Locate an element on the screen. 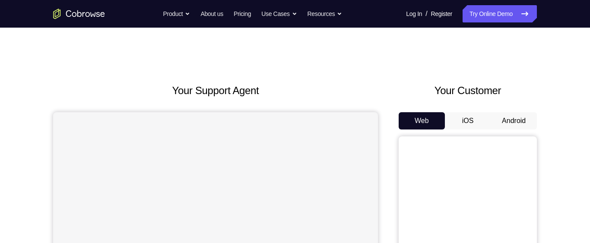  a: Register is located at coordinates (441, 14).